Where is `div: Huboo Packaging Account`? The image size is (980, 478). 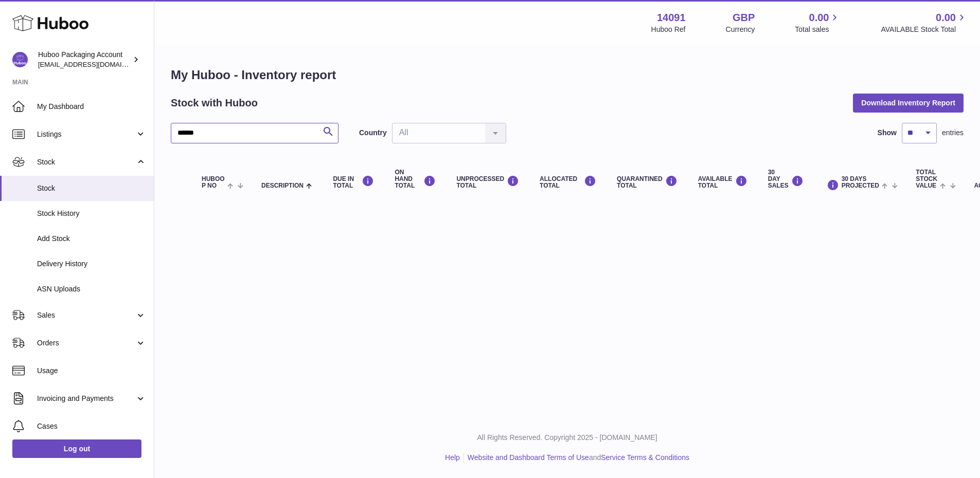 div: Huboo Packaging Account is located at coordinates (84, 59).